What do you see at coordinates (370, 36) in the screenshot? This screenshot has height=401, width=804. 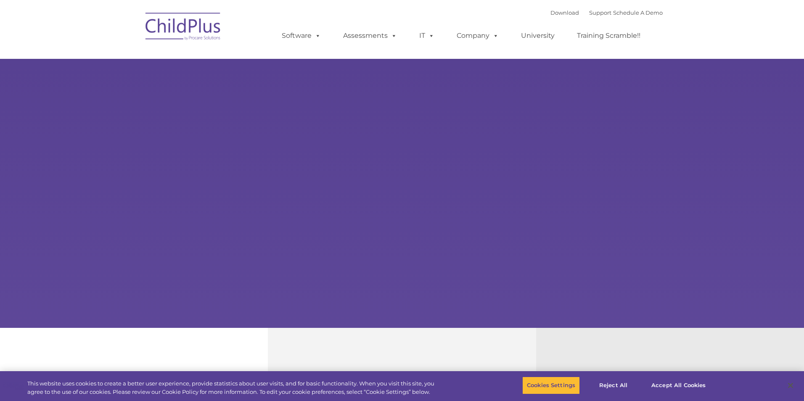 I see `a: Assessments` at bounding box center [370, 36].